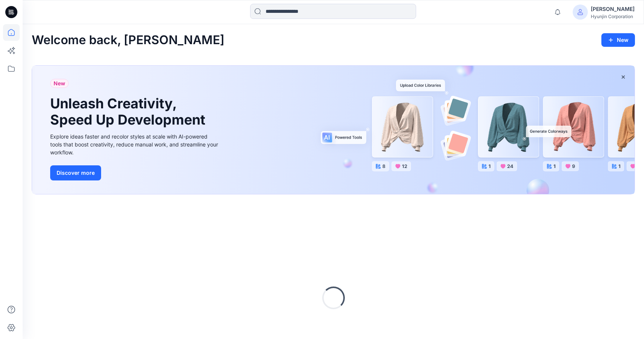 This screenshot has height=339, width=644. I want to click on div: Explore ideas faster and recolor styles at scale with AI-powered tools that boost creativity, red..., so click(135, 144).